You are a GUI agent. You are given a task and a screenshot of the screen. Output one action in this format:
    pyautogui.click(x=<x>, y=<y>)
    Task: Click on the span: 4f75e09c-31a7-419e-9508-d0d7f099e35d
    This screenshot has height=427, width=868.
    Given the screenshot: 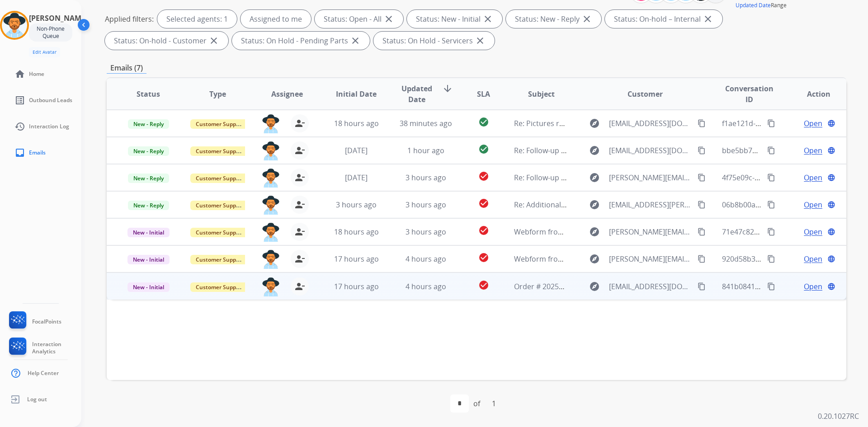 What is the action you would take?
    pyautogui.click(x=790, y=177)
    